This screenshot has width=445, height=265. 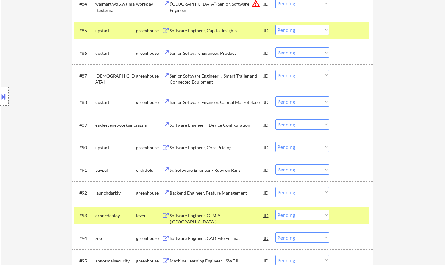 What do you see at coordinates (217, 148) in the screenshot?
I see `div: Software Engineer, Core Pricing` at bounding box center [217, 148].